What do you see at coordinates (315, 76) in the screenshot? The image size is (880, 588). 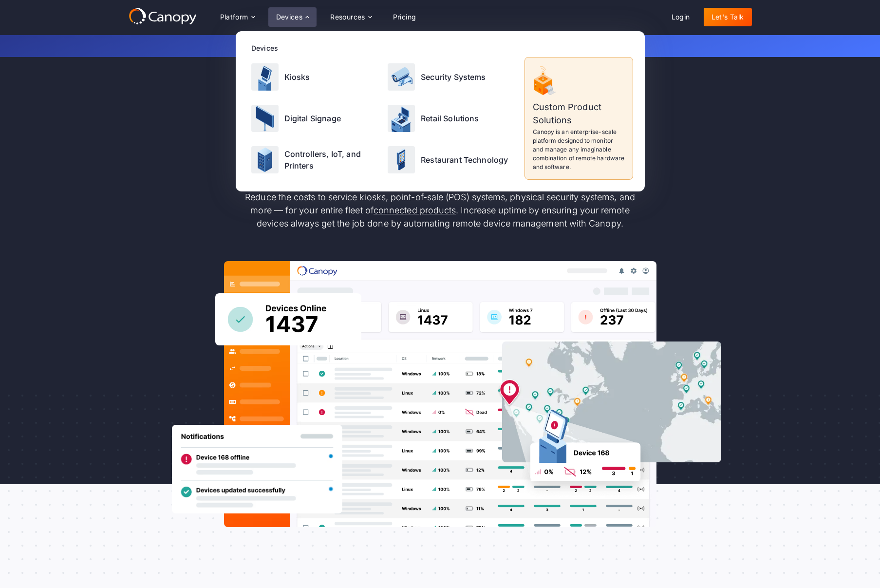 I see `a: Kiosks` at bounding box center [315, 76].